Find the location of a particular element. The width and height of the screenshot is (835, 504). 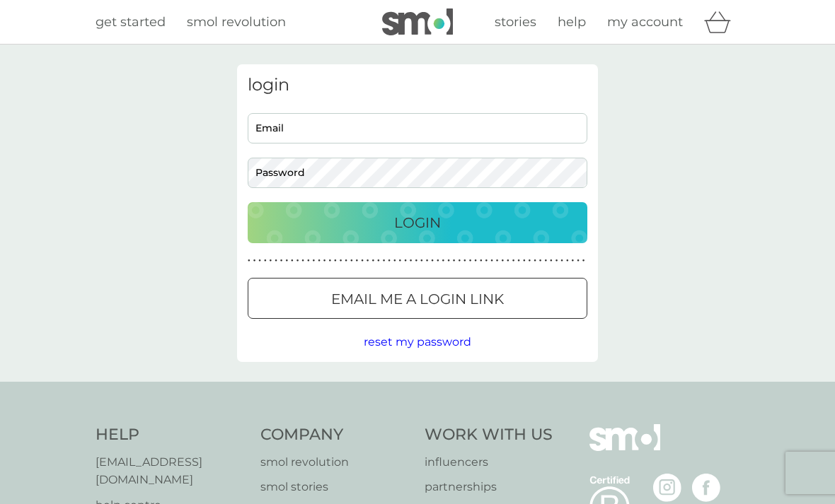

p: Login is located at coordinates (418, 223).